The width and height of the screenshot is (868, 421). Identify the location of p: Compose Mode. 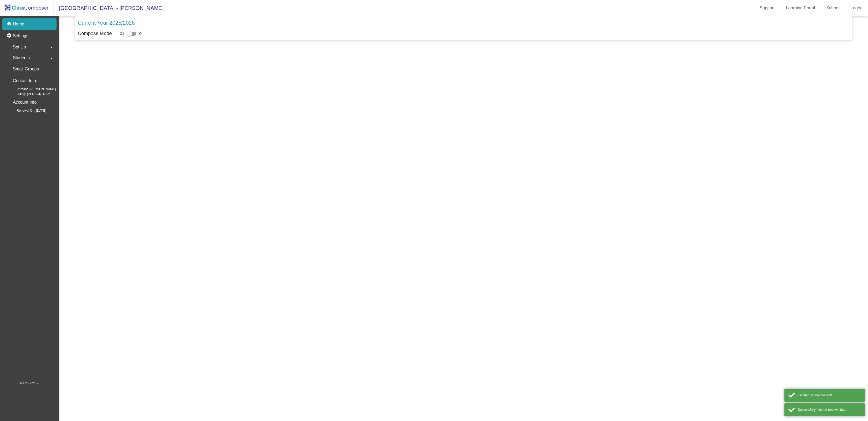
(95, 33).